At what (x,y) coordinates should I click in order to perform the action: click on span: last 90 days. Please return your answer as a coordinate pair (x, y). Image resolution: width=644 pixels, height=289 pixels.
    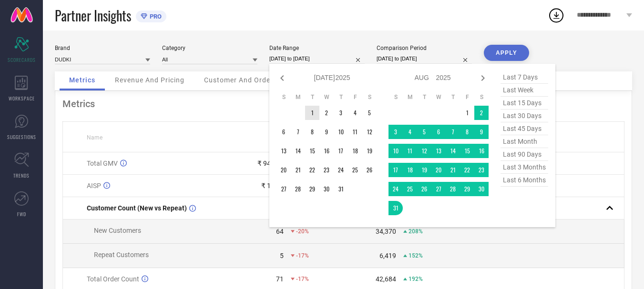
    Looking at the image, I should click on (525, 155).